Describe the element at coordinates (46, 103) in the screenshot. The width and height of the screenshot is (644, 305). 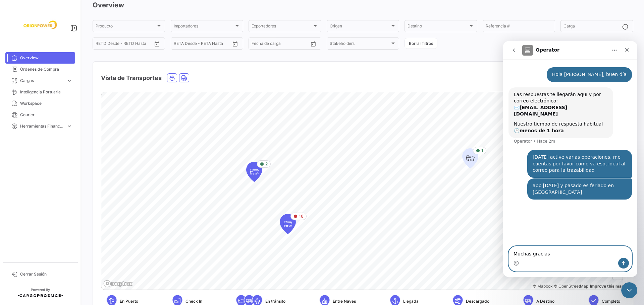
I see `span: Workspace` at that location.